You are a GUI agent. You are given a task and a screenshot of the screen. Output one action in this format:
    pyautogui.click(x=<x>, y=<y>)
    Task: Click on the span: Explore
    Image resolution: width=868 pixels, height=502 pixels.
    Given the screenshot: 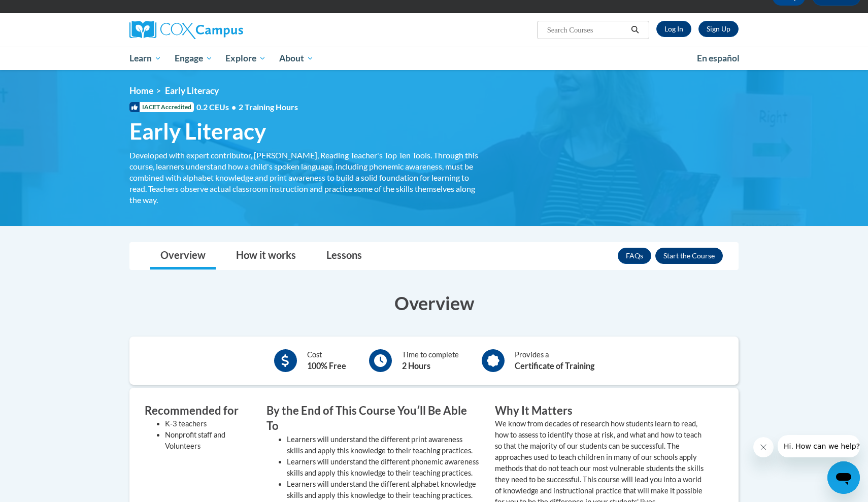 What is the action you would take?
    pyautogui.click(x=245, y=59)
    